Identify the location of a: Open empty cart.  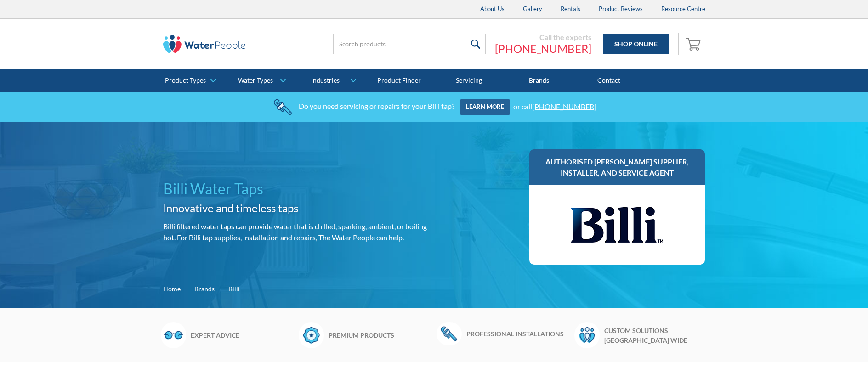
(694, 44).